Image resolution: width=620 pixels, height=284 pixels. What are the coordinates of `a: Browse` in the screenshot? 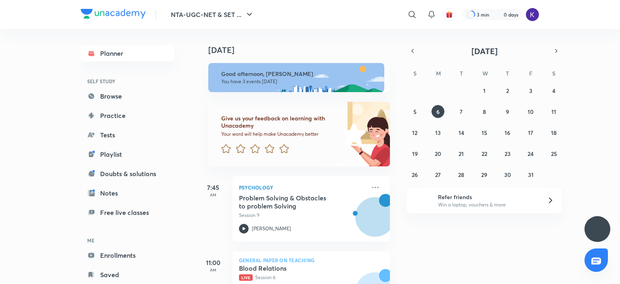 It's located at (128, 96).